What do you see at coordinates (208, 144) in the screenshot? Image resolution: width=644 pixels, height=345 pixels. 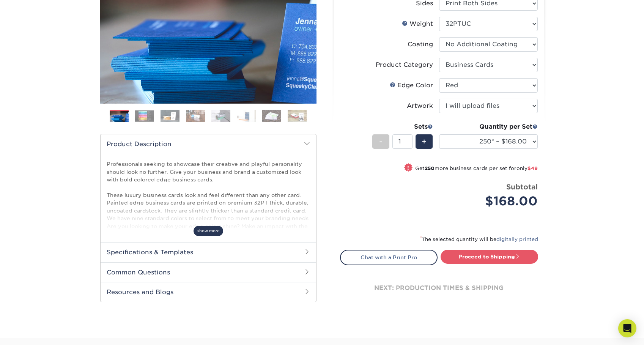 I see `h2: Product Description` at bounding box center [208, 144].